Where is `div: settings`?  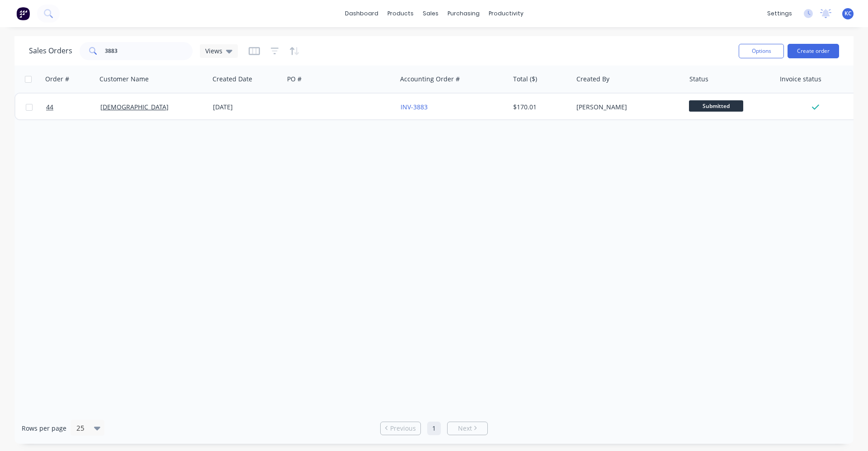 div: settings is located at coordinates (779, 14).